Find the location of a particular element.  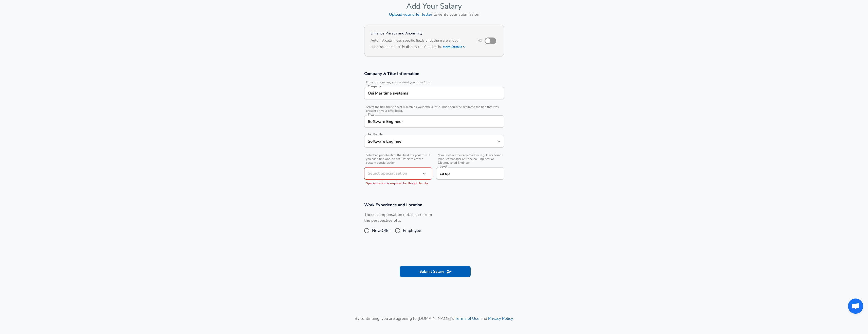

span: Select a Specialization that best fits your role. If you can't find one, select 'Other' to enter ... is located at coordinates (398, 159).